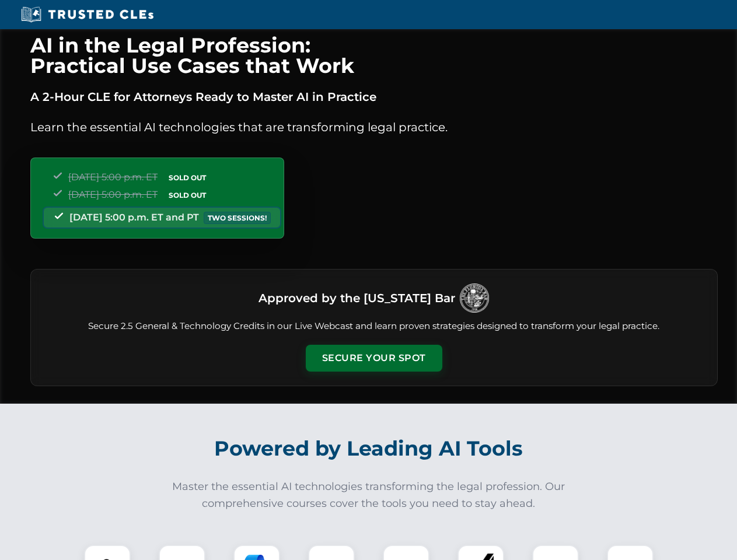  I want to click on p: Master the essential AI technologies transforming the legal profession. Our comprehensive courses..., so click(369, 495).